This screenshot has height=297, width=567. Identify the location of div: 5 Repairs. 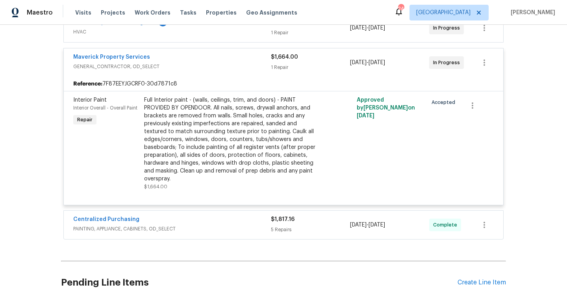
(310, 230).